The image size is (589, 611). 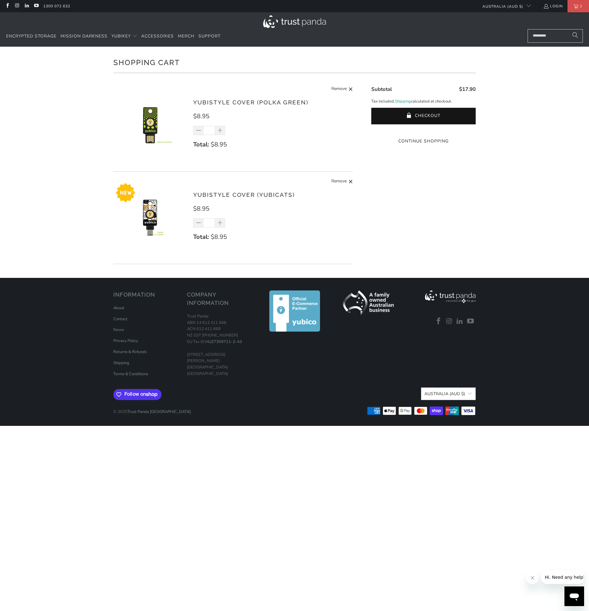 I want to click on button: Australia (AUD $), so click(x=448, y=394).